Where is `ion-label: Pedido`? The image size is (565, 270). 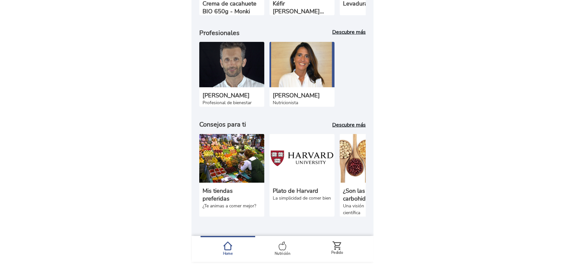 ion-label: Pedido is located at coordinates (337, 253).